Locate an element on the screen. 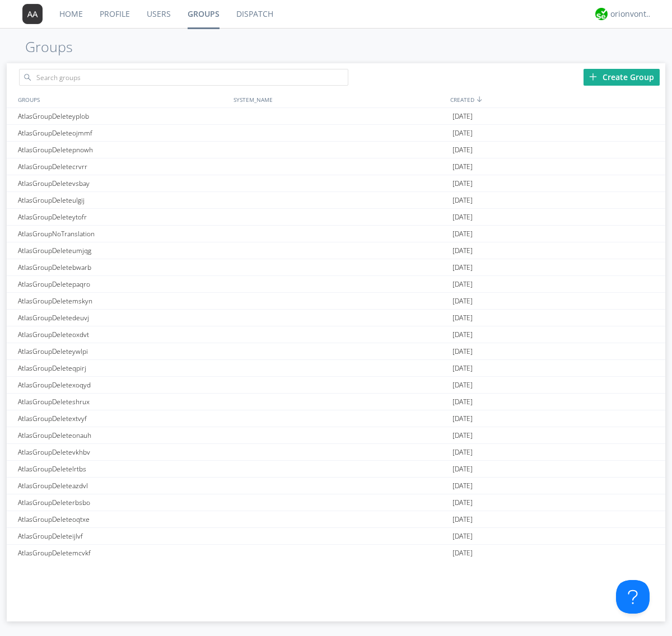  div: AtlasGroupDeleteytofr is located at coordinates (123, 217).